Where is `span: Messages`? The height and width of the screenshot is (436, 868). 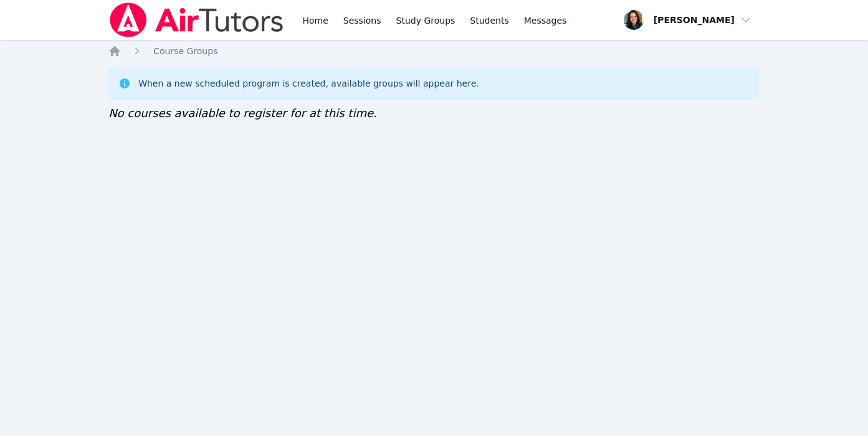 span: Messages is located at coordinates (545, 20).